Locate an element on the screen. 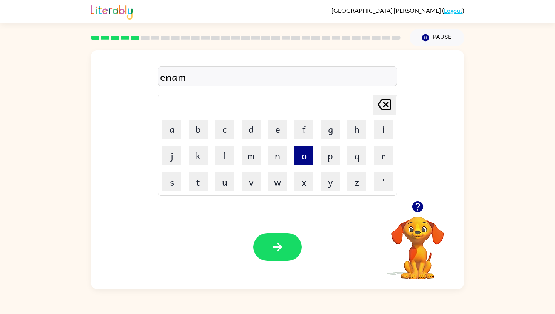 Image resolution: width=555 pixels, height=314 pixels. a: Logout is located at coordinates (453, 10).